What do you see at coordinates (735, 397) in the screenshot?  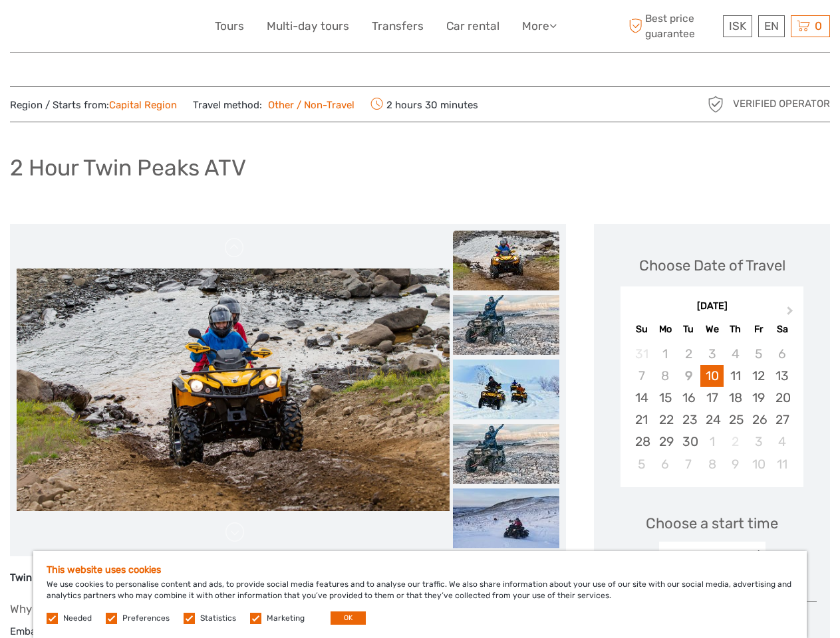 I see `div: Choose Thursday, September 18th, 2025` at bounding box center [735, 397].